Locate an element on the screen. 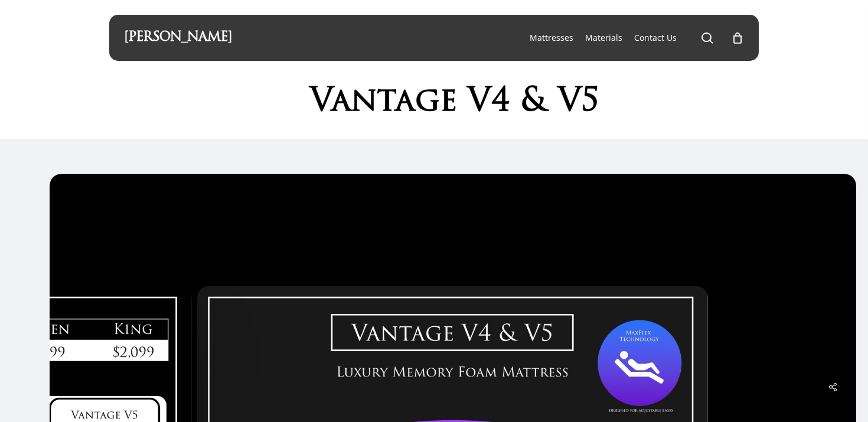 This screenshot has height=422, width=868. h1: Vantage V4 & V5 is located at coordinates (454, 102).